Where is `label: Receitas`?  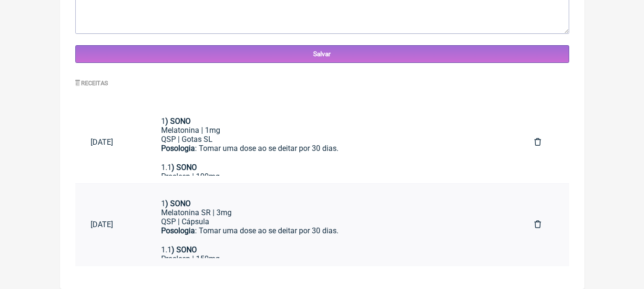
label: Receitas is located at coordinates (92, 83).